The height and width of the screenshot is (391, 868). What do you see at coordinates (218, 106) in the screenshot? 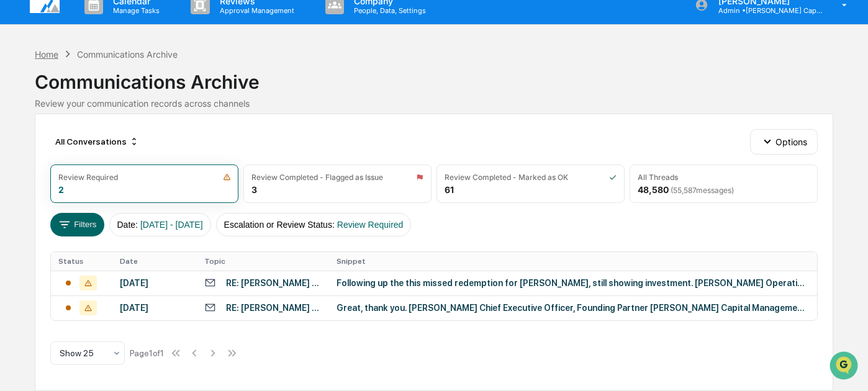
I see `button: Start new chat` at bounding box center [218, 106].